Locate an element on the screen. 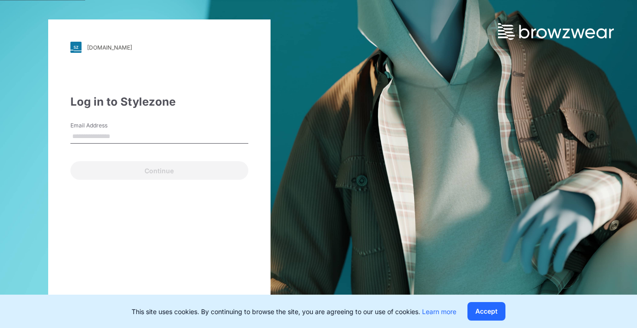  div: Log in to Stylezone is located at coordinates (159, 102).